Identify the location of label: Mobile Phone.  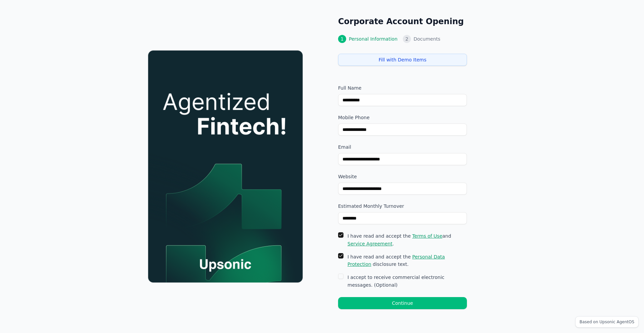
(402, 118).